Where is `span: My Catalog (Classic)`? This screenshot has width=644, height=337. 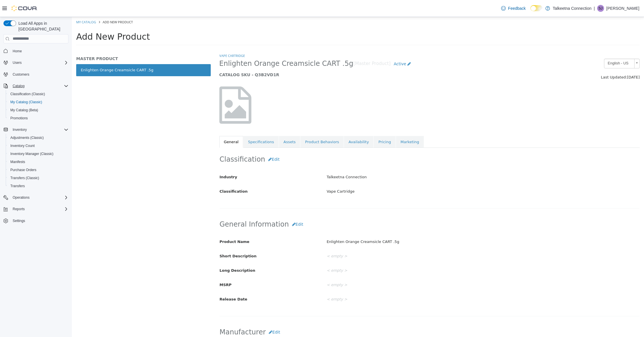
span: My Catalog (Classic) is located at coordinates (26, 102).